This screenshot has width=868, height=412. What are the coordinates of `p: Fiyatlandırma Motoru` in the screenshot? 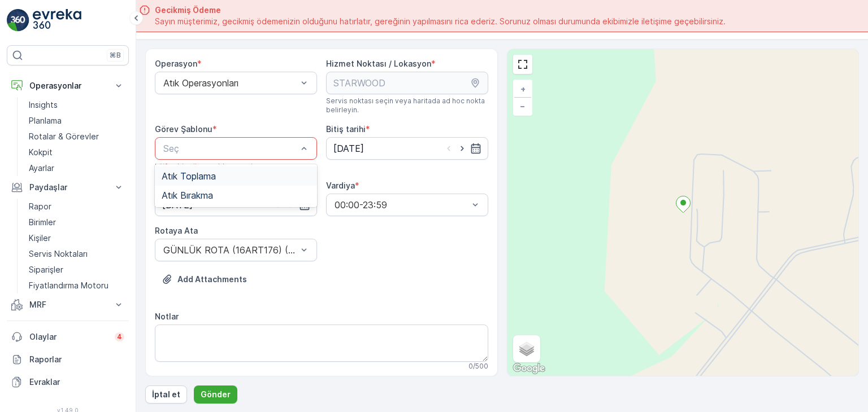 It's located at (69, 286).